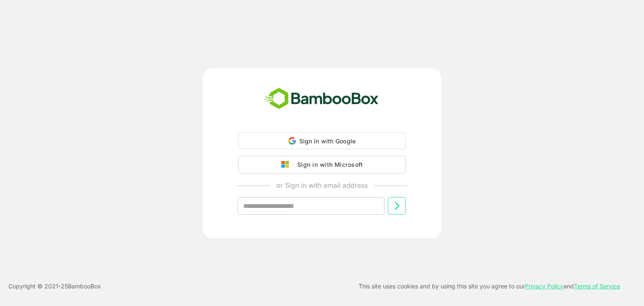 This screenshot has width=644, height=306. What do you see at coordinates (322, 185) in the screenshot?
I see `p: or Sign in with email address` at bounding box center [322, 185].